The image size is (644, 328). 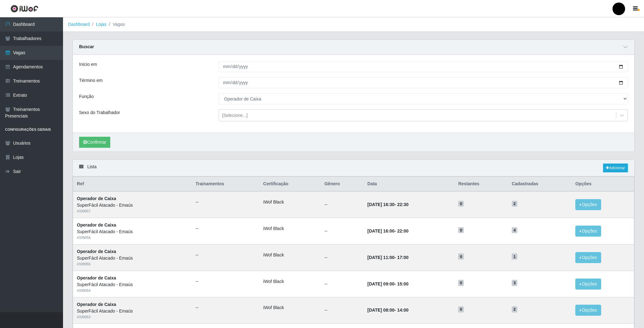 I want to click on time: 14:00, so click(x=403, y=310).